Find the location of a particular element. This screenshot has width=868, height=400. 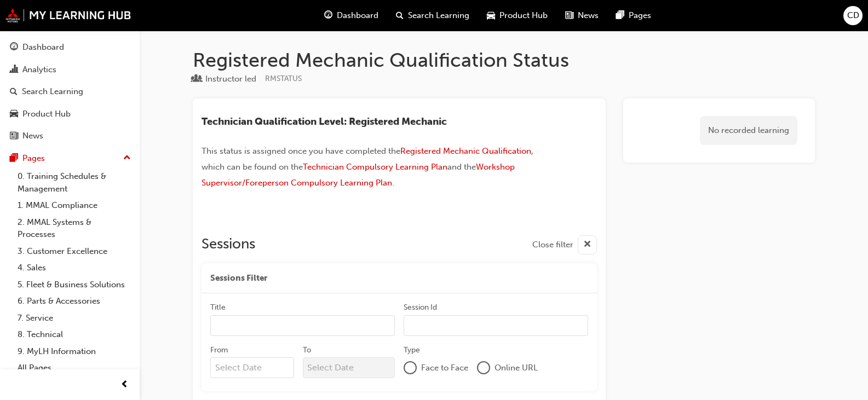

div: Instructor led is located at coordinates (230, 79).